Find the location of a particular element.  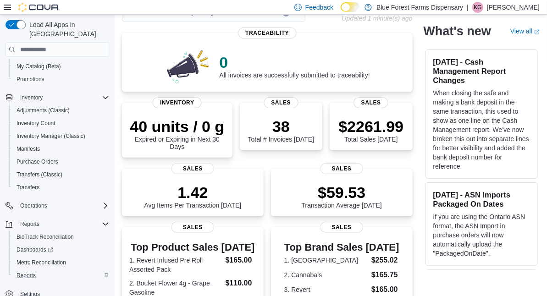

dd: $165.75 is located at coordinates (385, 275).